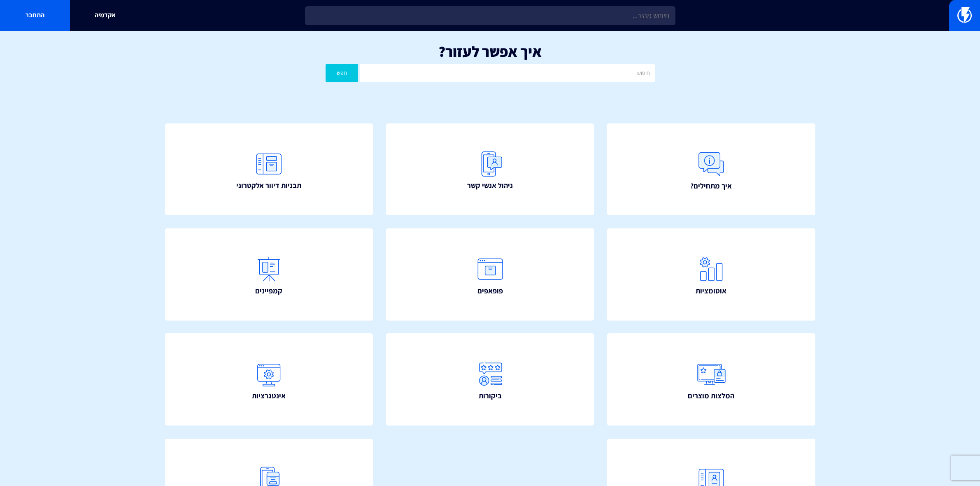 This screenshot has width=980, height=486. What do you see at coordinates (490, 16) in the screenshot?
I see `input: חיפוש מהיר...` at bounding box center [490, 16].